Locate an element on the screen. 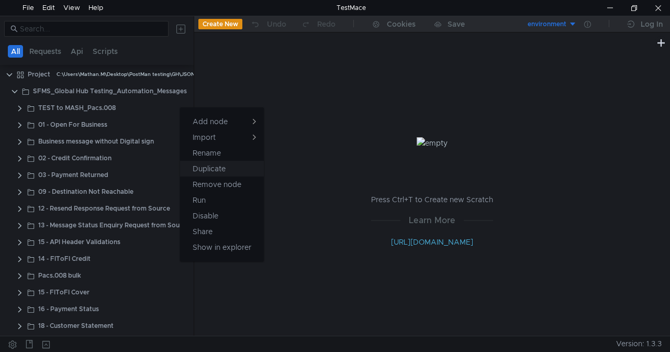 The height and width of the screenshot is (352, 670). button: Run is located at coordinates (222, 200).